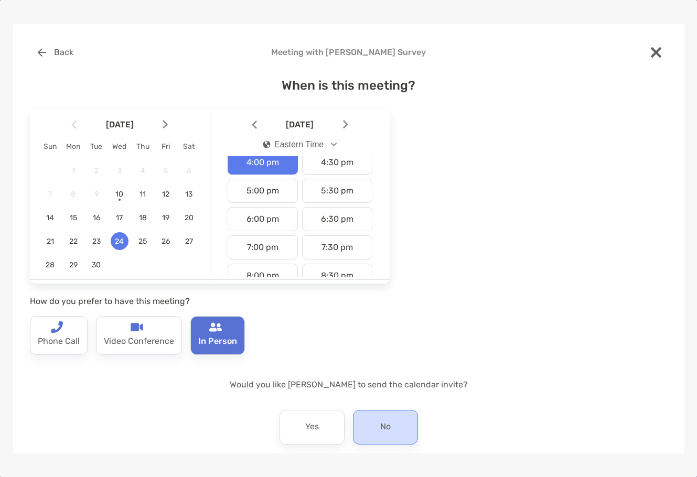 The width and height of the screenshot is (697, 477). What do you see at coordinates (96, 146) in the screenshot?
I see `div: Tue` at bounding box center [96, 146].